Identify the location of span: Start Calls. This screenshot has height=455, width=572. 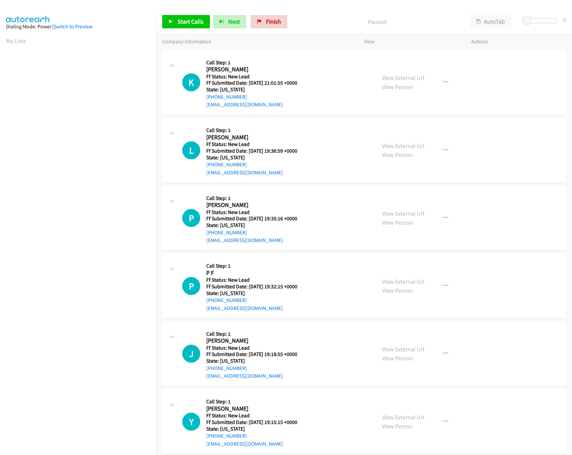
(190, 21).